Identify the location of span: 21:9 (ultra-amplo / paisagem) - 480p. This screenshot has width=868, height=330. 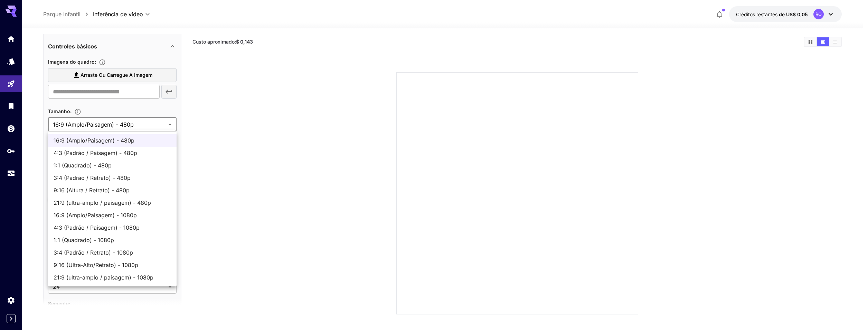
(112, 202).